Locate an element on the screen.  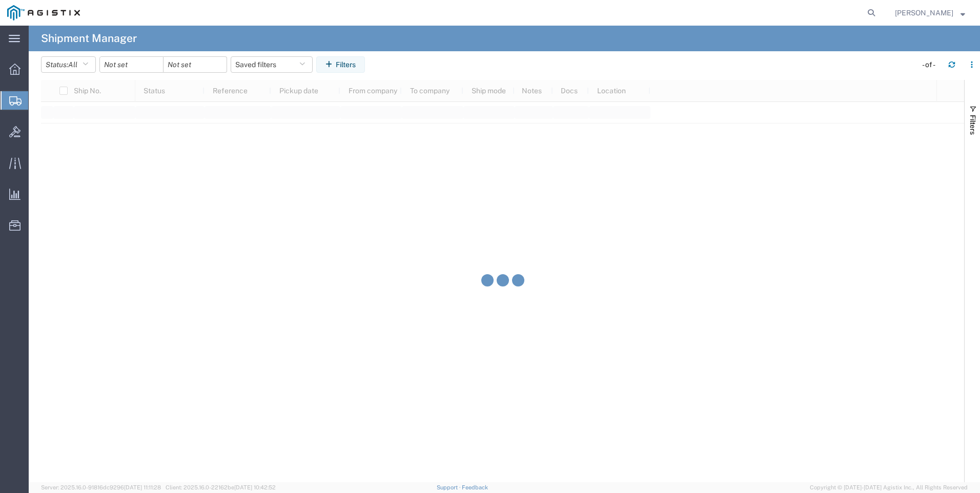
span: Stuart Packer is located at coordinates (924, 13).